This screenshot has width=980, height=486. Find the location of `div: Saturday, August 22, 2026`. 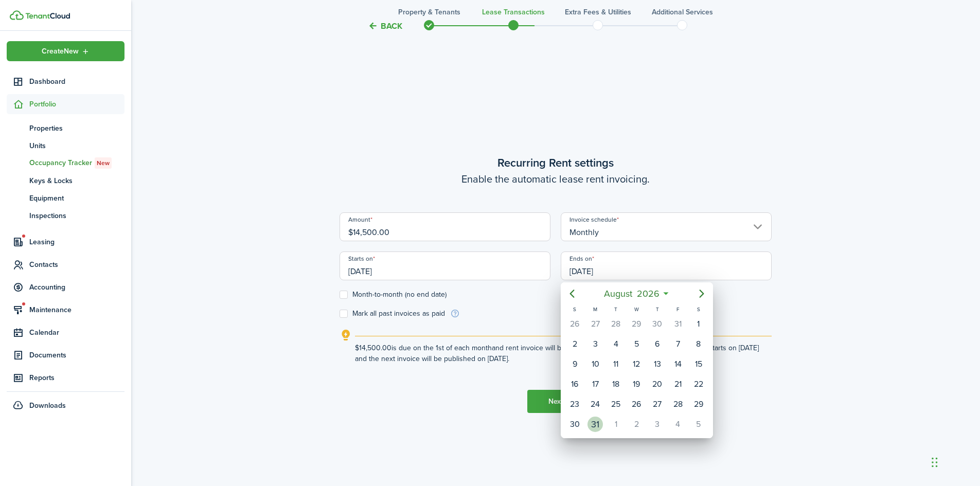

div: Saturday, August 22, 2026 is located at coordinates (698, 384).